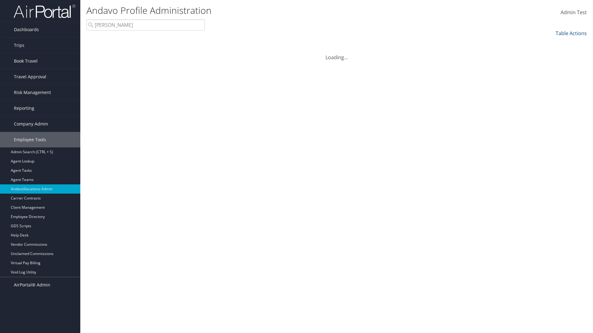  Describe the element at coordinates (573, 12) in the screenshot. I see `span: Admin Test` at that location.